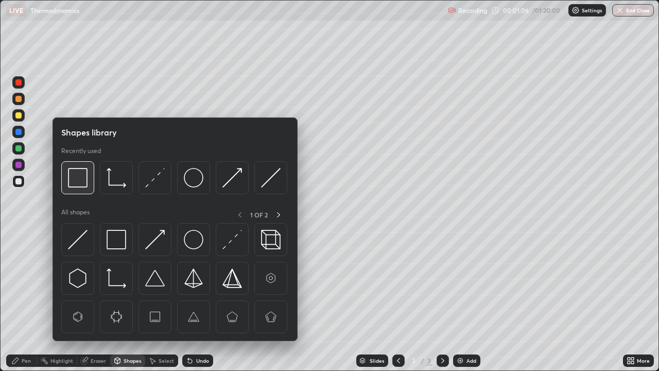 This screenshot has height=371, width=659. I want to click on img: class-settings-icons, so click(576, 10).